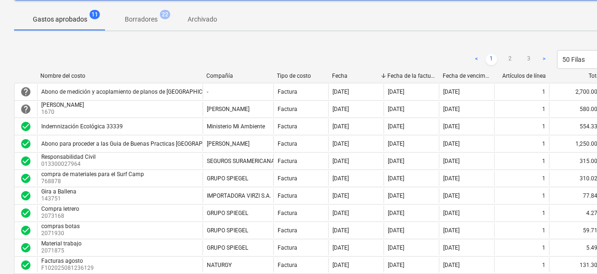 The height and width of the screenshot is (274, 597). Describe the element at coordinates (510, 60) in the screenshot. I see `a: Page 2` at that location.